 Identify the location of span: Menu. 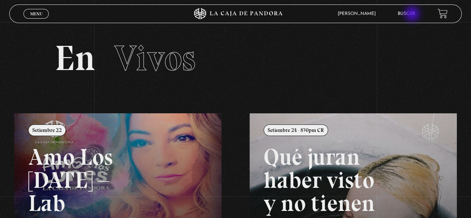
(36, 14).